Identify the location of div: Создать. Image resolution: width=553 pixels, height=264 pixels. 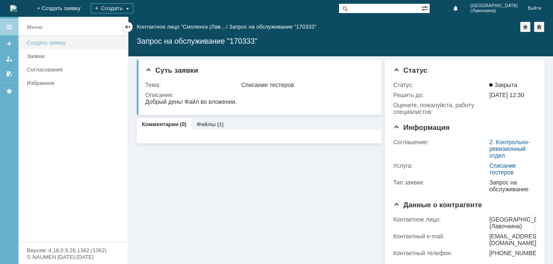
(112, 8).